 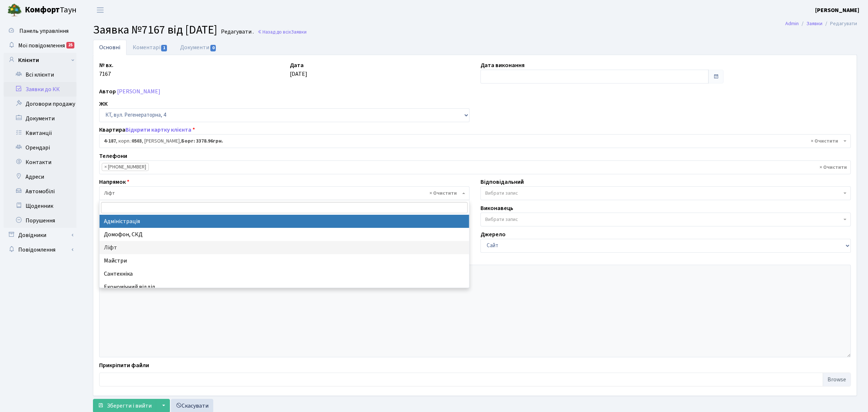 I want to click on span: 0, so click(x=213, y=48).